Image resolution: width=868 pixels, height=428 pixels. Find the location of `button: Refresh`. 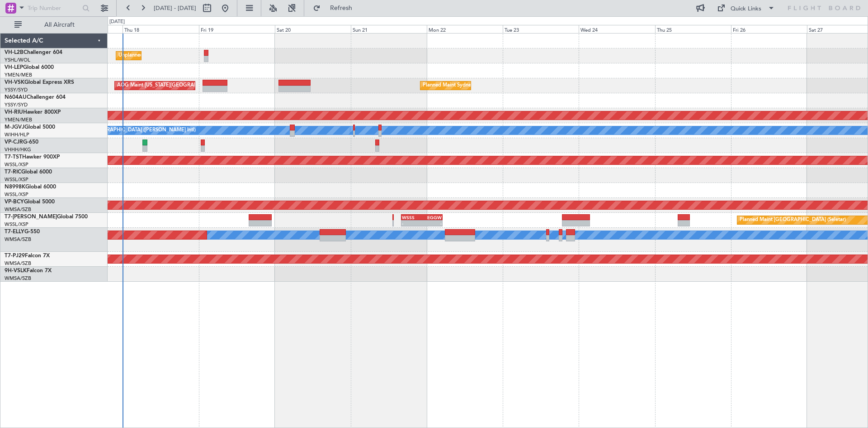

button: Refresh is located at coordinates (336, 8).